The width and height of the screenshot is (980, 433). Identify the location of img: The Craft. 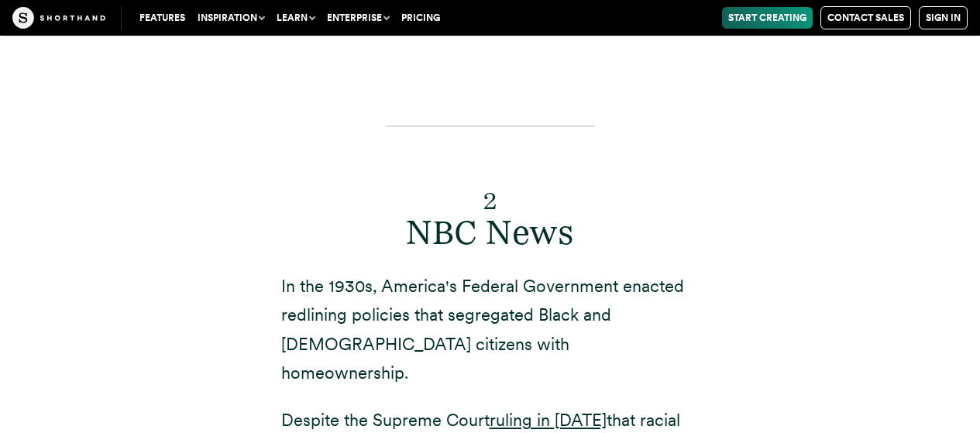
(59, 18).